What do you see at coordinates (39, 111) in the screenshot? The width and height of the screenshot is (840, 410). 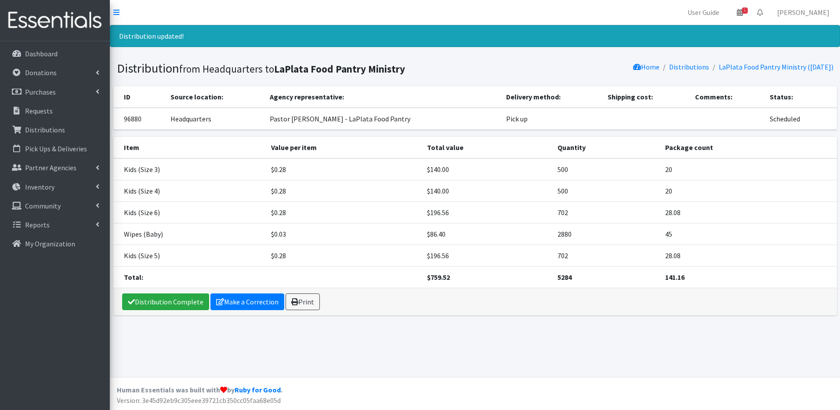 I see `p: Requests` at bounding box center [39, 111].